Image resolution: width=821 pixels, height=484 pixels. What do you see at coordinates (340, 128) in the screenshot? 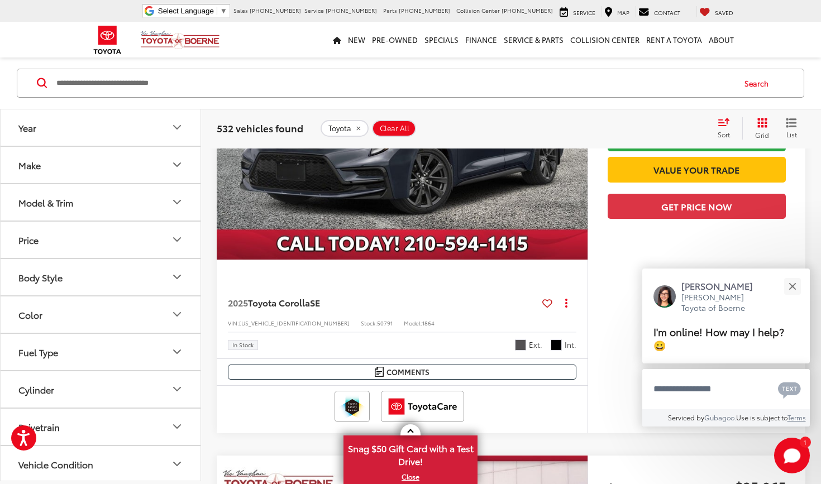
I see `span: Toyota` at bounding box center [340, 128].